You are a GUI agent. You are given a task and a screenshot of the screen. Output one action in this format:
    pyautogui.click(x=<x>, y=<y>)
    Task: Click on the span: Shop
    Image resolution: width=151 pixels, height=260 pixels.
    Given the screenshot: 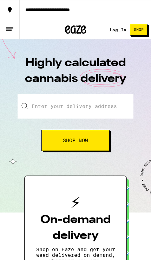 What is the action you would take?
    pyautogui.click(x=139, y=30)
    